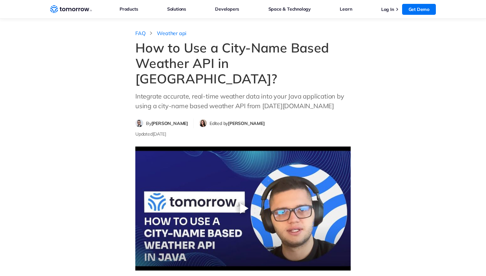 The image size is (486, 276). What do you see at coordinates (139, 123) in the screenshot?
I see `img: Filip Dimkovski` at bounding box center [139, 123].